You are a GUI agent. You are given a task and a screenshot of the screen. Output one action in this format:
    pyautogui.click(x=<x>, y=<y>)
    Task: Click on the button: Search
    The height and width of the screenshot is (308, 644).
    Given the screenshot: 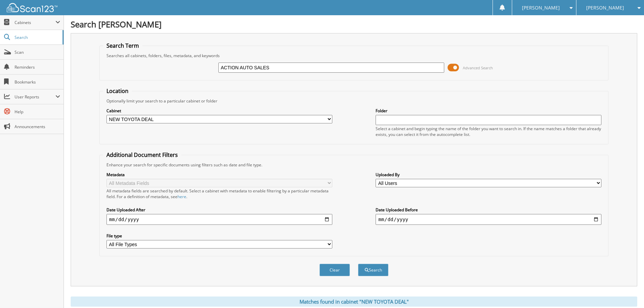 What is the action you would take?
    pyautogui.click(x=373, y=270)
    